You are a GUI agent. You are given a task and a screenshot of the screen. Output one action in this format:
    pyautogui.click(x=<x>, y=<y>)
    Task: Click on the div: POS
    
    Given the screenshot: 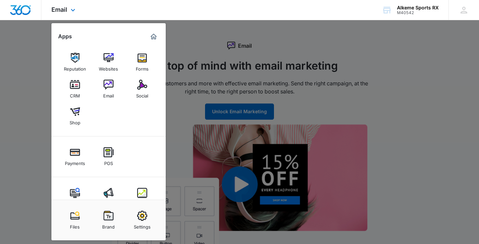 What is the action you would take?
    pyautogui.click(x=109, y=162)
    